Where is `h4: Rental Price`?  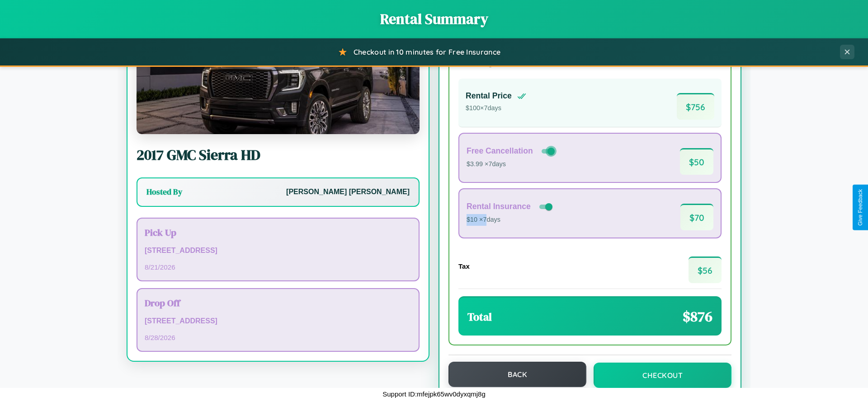
h4: Rental Price is located at coordinates (489, 95).